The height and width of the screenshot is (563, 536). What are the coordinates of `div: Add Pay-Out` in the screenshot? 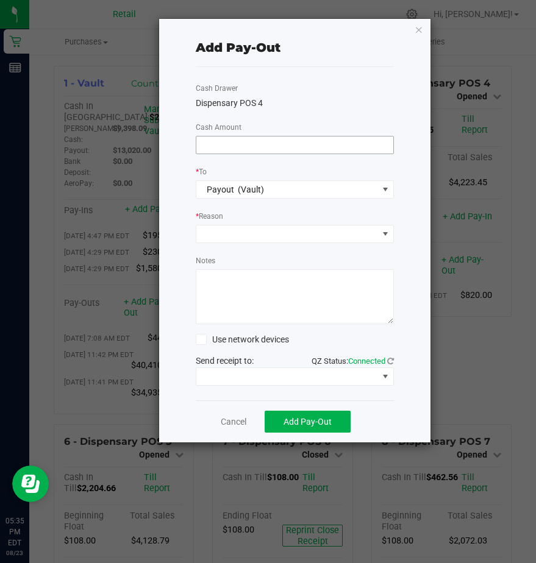 It's located at (238, 48).